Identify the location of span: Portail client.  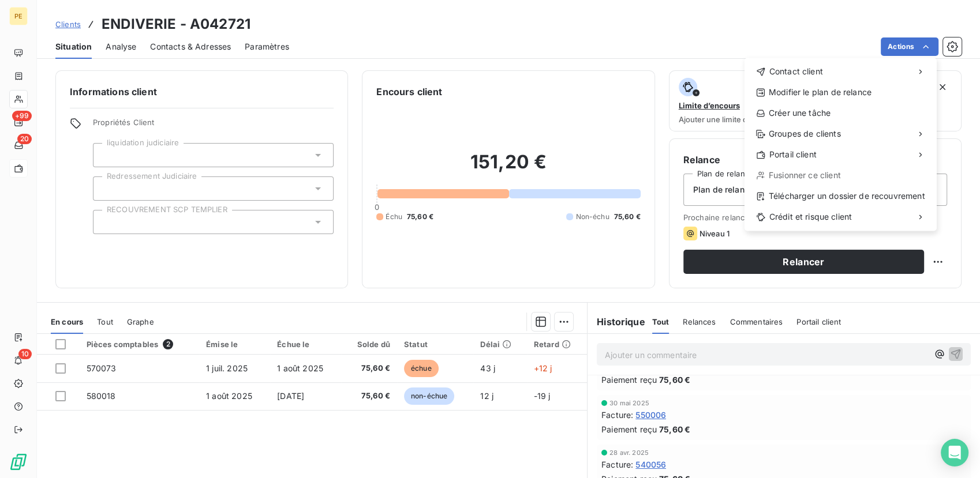
(793, 155).